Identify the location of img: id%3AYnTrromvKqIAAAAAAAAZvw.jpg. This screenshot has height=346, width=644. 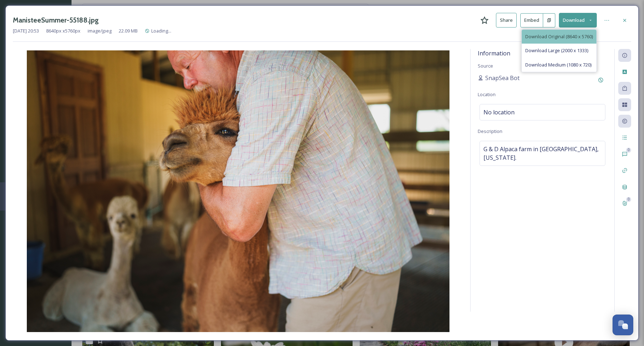
(238, 191).